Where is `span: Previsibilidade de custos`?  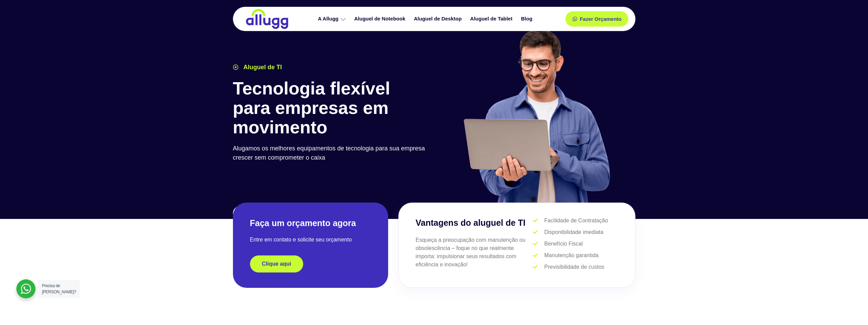 span: Previsibilidade de custos is located at coordinates (573, 267).